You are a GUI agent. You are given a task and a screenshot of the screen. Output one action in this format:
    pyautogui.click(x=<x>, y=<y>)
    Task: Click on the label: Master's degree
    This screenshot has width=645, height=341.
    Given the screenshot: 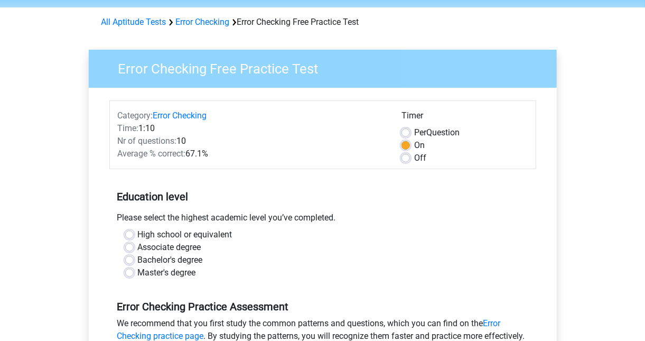 What is the action you would take?
    pyautogui.click(x=167, y=273)
    